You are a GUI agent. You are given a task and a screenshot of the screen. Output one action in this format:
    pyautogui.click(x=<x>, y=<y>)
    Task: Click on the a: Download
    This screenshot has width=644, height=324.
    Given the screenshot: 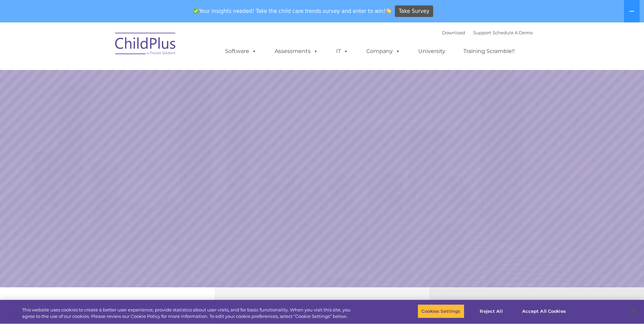 What is the action you would take?
    pyautogui.click(x=454, y=33)
    